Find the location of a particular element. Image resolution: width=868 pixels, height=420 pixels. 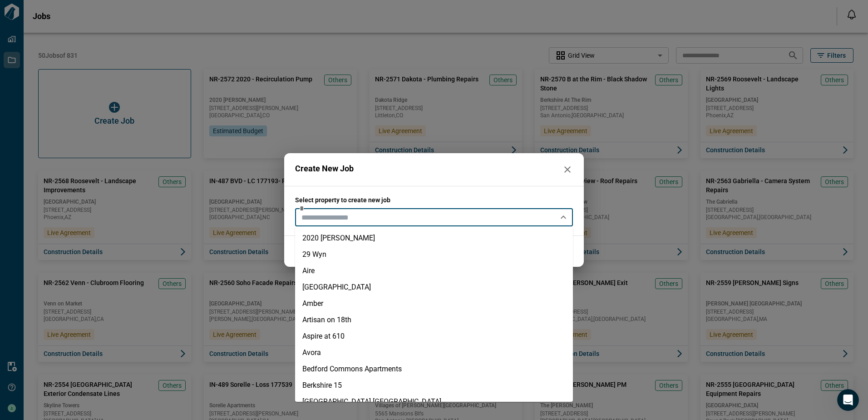

li: Artisan on 18th is located at coordinates (434, 320).